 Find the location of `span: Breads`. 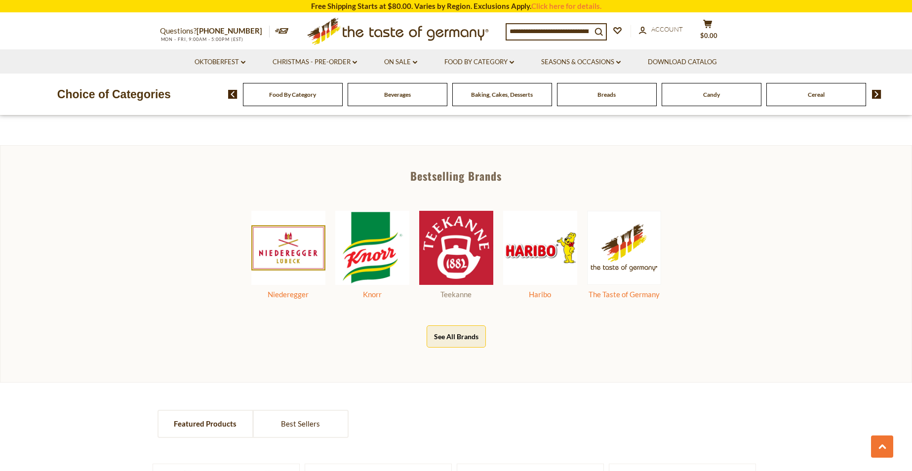

span: Breads is located at coordinates (607, 94).